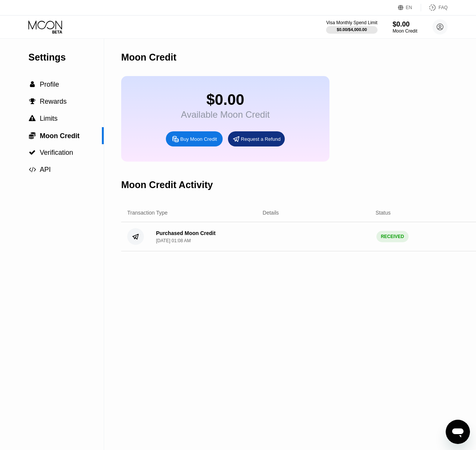 The height and width of the screenshot is (450, 476). Describe the element at coordinates (383, 213) in the screenshot. I see `div: Status` at that location.